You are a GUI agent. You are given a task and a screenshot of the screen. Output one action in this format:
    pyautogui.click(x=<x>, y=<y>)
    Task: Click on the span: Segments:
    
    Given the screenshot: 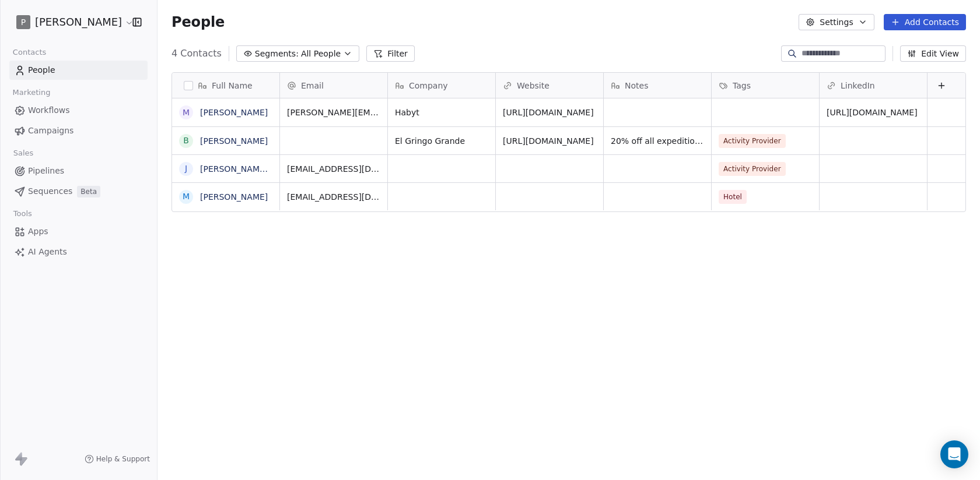 What is the action you would take?
    pyautogui.click(x=277, y=54)
    